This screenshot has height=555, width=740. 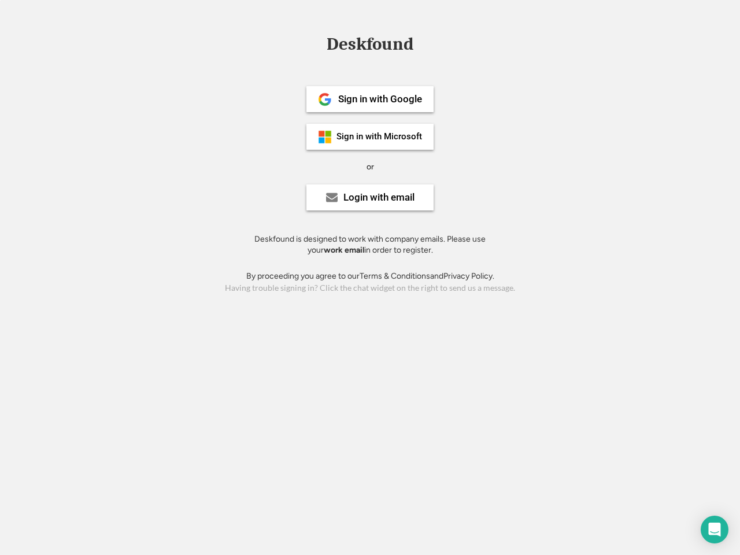 I want to click on div: Sign in with Google, so click(x=380, y=99).